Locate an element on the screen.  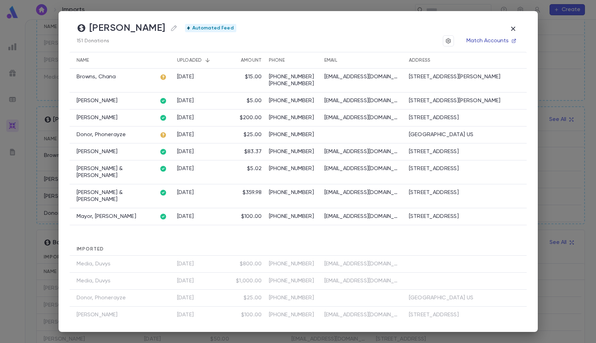
div: $800.00 is located at coordinates (251, 264).